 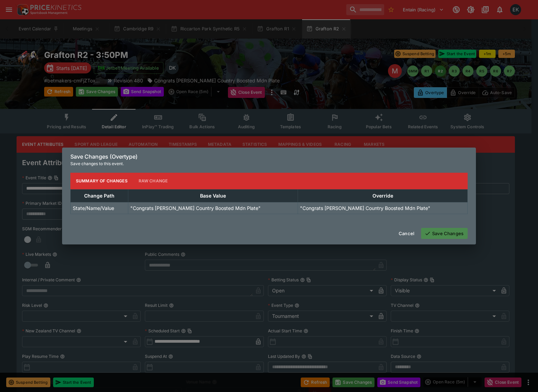 What do you see at coordinates (269, 164) in the screenshot?
I see `p: Save changes to this event.` at bounding box center [269, 164].